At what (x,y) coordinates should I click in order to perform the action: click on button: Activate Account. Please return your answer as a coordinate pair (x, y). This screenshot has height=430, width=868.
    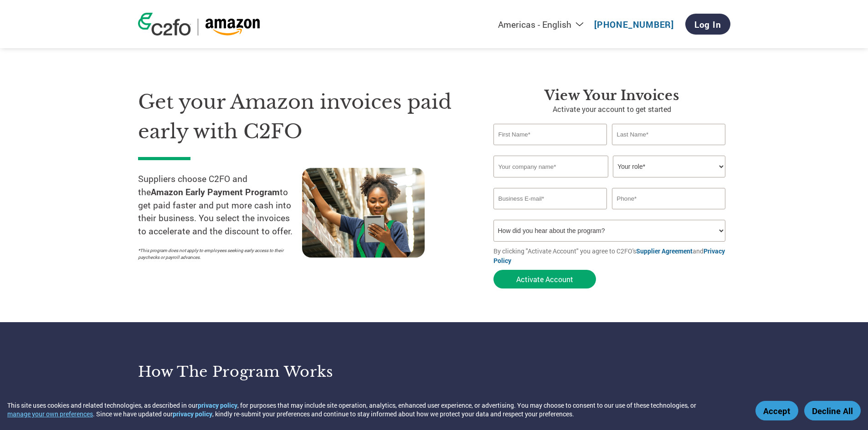
    Looking at the image, I should click on (545, 279).